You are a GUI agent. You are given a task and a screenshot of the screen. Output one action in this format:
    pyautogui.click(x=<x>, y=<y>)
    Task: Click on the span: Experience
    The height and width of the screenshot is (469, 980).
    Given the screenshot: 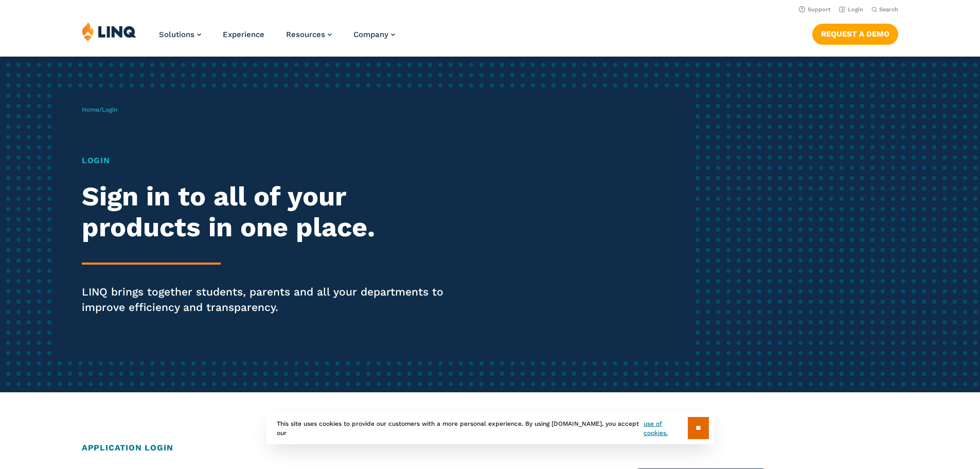 What is the action you would take?
    pyautogui.click(x=243, y=35)
    